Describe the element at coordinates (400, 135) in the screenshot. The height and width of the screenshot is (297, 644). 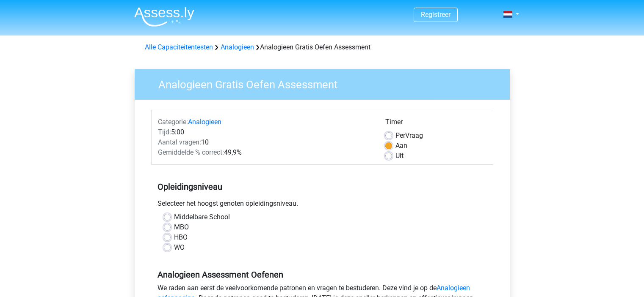
I see `span: Per` at that location.